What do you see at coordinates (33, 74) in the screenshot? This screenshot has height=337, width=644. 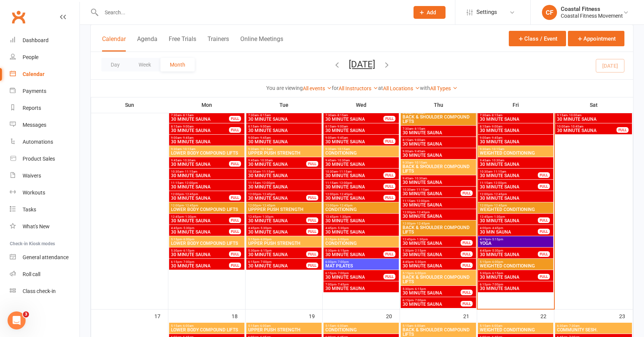 I see `div: Calendar` at bounding box center [33, 74].